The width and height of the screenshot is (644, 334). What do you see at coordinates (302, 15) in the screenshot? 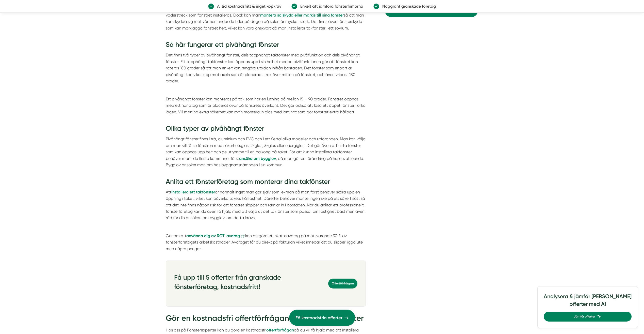
I see `strong: montera solskydd eller markis till sina fönster` at bounding box center [302, 15].